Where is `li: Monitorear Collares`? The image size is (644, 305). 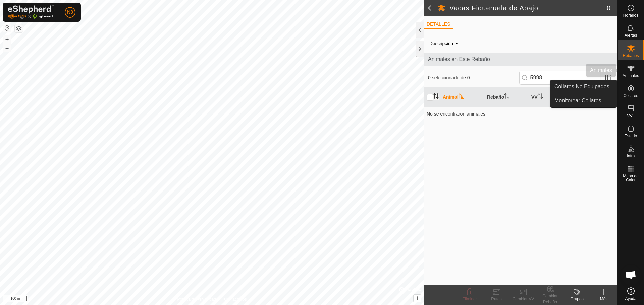 li: Monitorear Collares is located at coordinates (584, 101).